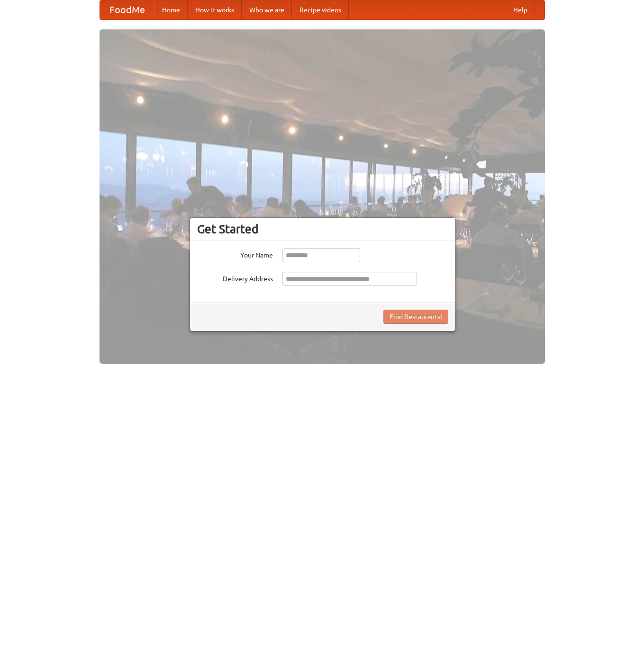  I want to click on label: Delivery Address, so click(235, 278).